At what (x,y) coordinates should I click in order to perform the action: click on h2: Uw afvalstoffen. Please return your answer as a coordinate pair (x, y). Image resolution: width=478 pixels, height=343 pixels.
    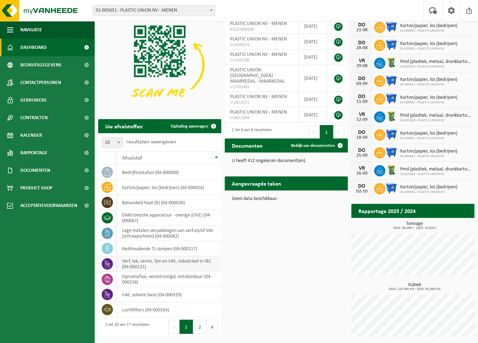
    Looking at the image, I should click on (124, 126).